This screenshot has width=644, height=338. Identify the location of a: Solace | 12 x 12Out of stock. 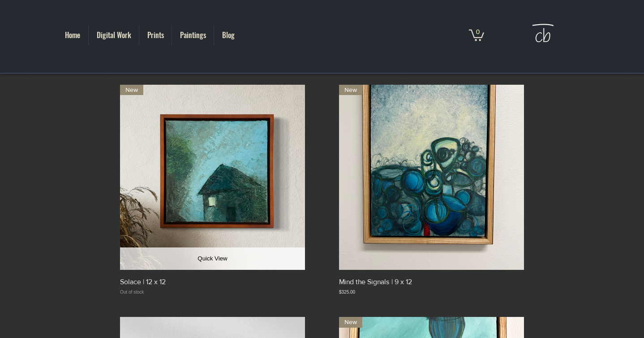
(213, 286).